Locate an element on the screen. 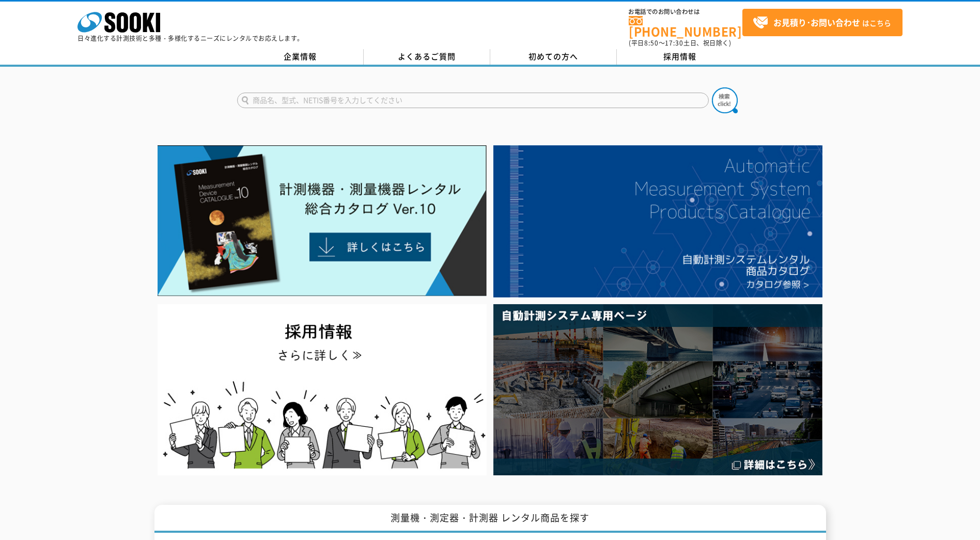 The image size is (980, 540). input: 商品名、型式、NETIS番号を入力してください is located at coordinates (473, 101).